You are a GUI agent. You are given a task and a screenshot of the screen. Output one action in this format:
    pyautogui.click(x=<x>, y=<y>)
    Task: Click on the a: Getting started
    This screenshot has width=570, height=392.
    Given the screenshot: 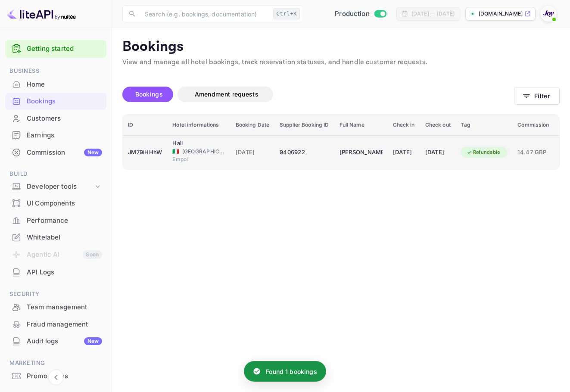 What is the action you would take?
    pyautogui.click(x=64, y=48)
    